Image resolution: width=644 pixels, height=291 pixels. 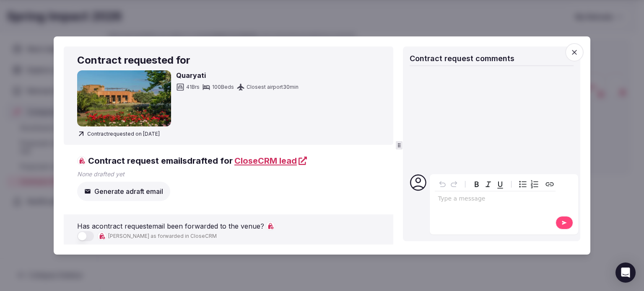 What do you see at coordinates (273, 87) in the screenshot?
I see `span: Closest airport 30 min` at bounding box center [273, 87].